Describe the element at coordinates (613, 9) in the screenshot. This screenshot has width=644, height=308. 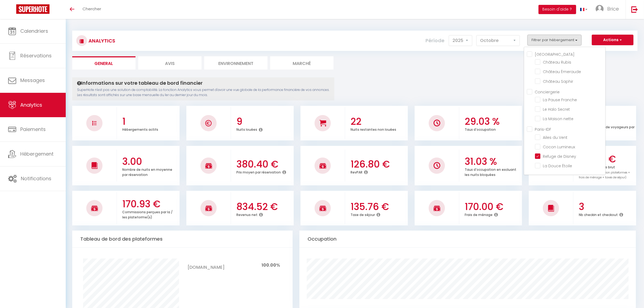
I see `span: Brice` at that location.